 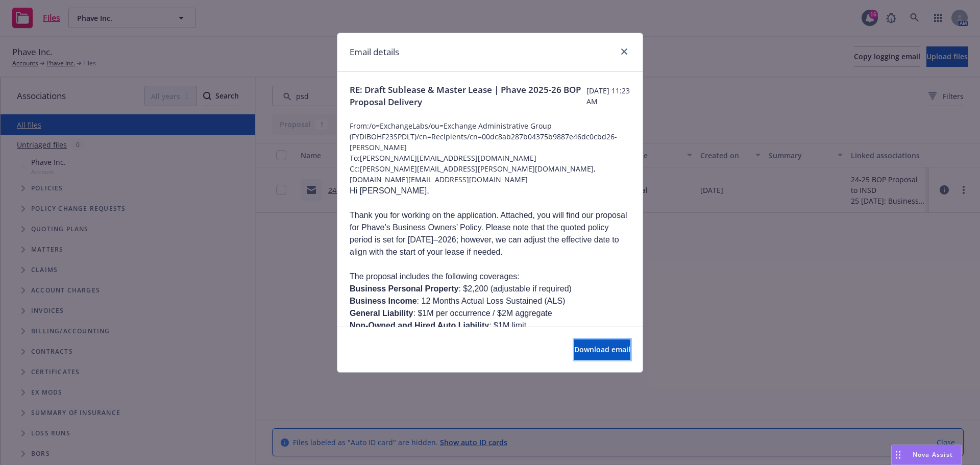 What do you see at coordinates (491, 301) in the screenshot?
I see `span: : 12 Months Actual Loss Sustained (ALS)` at bounding box center [491, 301].